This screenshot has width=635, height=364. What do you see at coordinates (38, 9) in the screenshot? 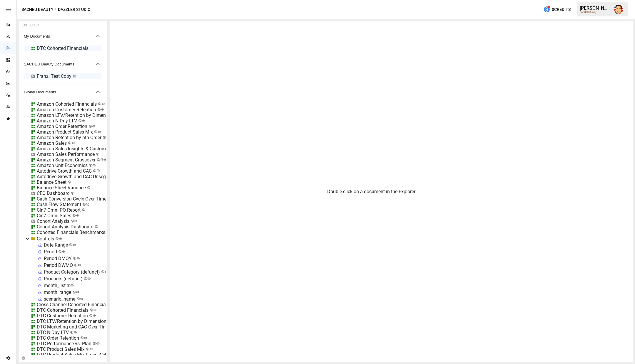
I see `button: SACHEU Beauty` at bounding box center [38, 9].